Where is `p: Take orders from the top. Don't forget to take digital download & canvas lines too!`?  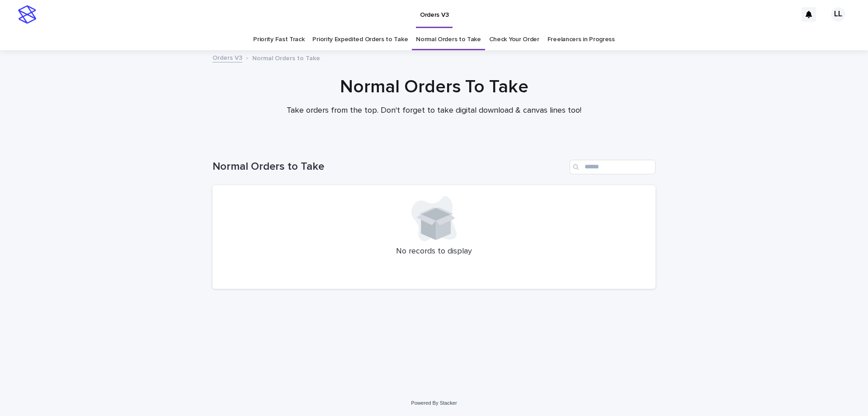
p: Take orders from the top. Don't forget to take digital download & canvas lines too! is located at coordinates (434, 111).